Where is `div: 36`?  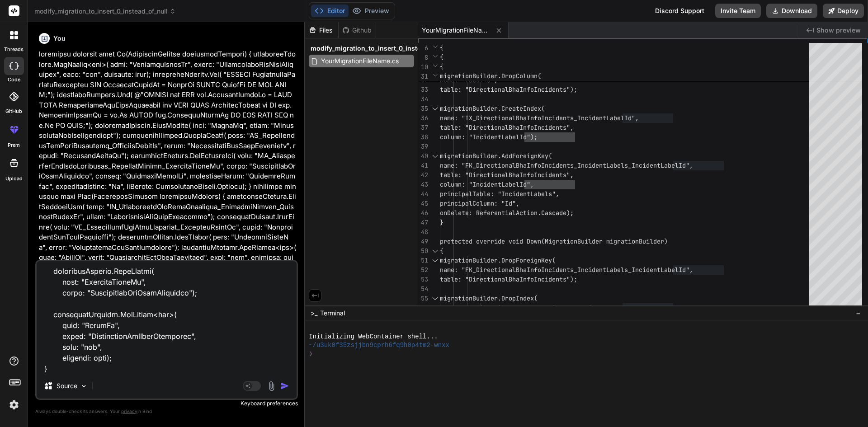
div: 36 is located at coordinates (424, 117).